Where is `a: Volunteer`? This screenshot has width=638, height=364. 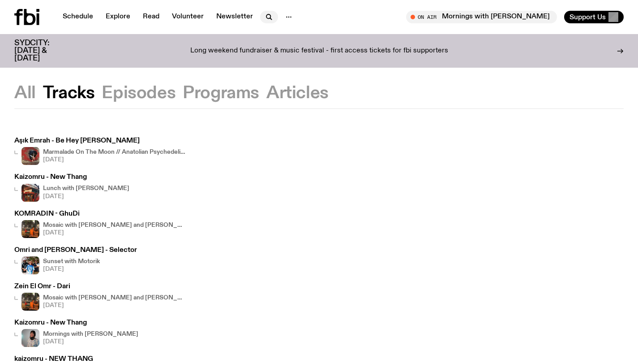
a: Volunteer is located at coordinates (188, 17).